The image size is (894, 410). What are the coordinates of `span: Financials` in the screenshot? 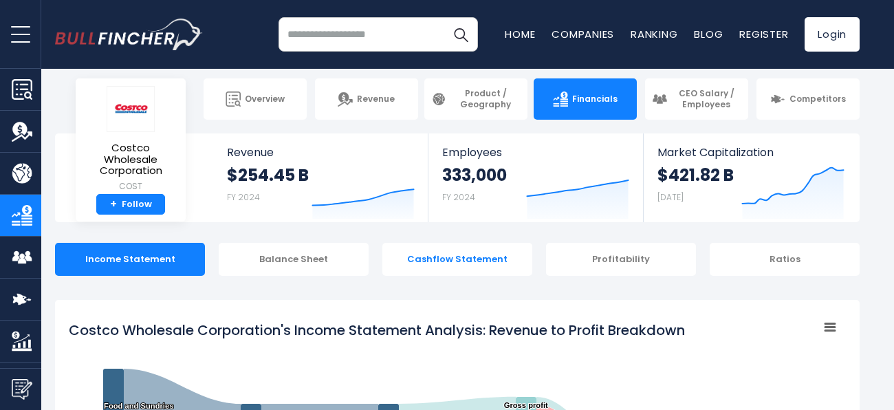 It's located at (595, 99).